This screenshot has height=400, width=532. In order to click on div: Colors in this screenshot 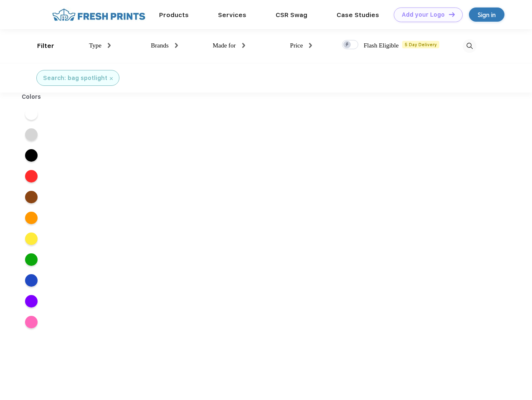, I will do `click(31, 97)`.